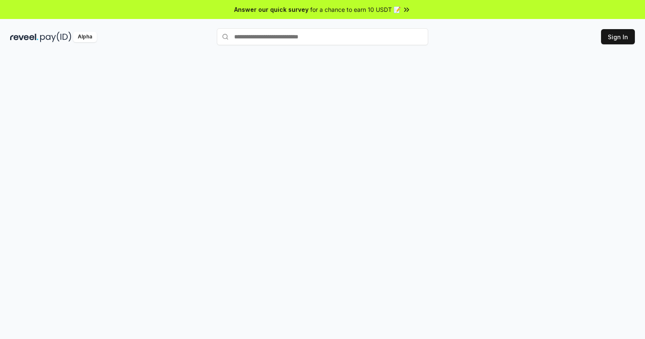 The image size is (645, 339). What do you see at coordinates (56, 37) in the screenshot?
I see `img: pay_id` at bounding box center [56, 37].